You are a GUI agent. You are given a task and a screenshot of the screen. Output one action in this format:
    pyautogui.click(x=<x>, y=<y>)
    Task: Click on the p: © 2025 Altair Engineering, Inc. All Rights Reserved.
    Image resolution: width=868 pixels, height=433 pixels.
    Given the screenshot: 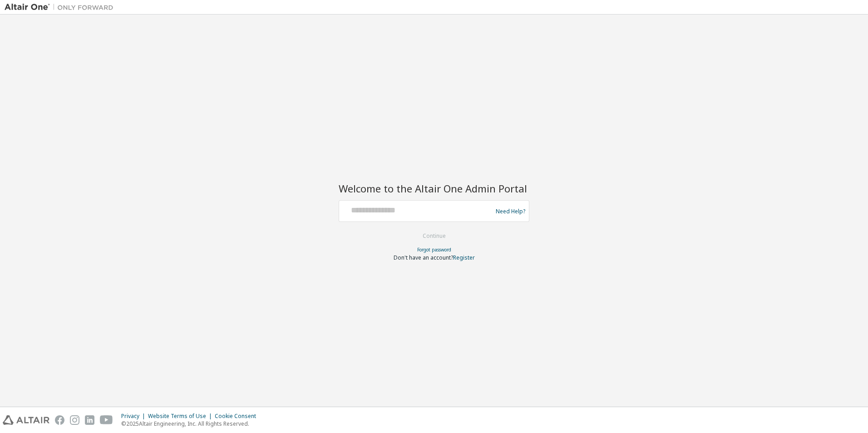 What is the action you would take?
    pyautogui.click(x=191, y=423)
    